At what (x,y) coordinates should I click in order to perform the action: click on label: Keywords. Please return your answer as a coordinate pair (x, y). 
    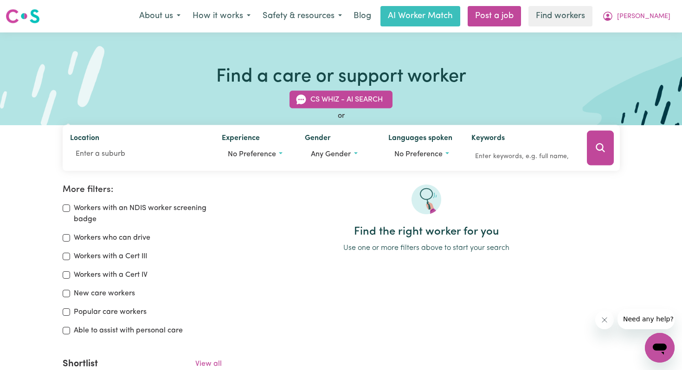
    Looking at the image, I should click on (488, 139).